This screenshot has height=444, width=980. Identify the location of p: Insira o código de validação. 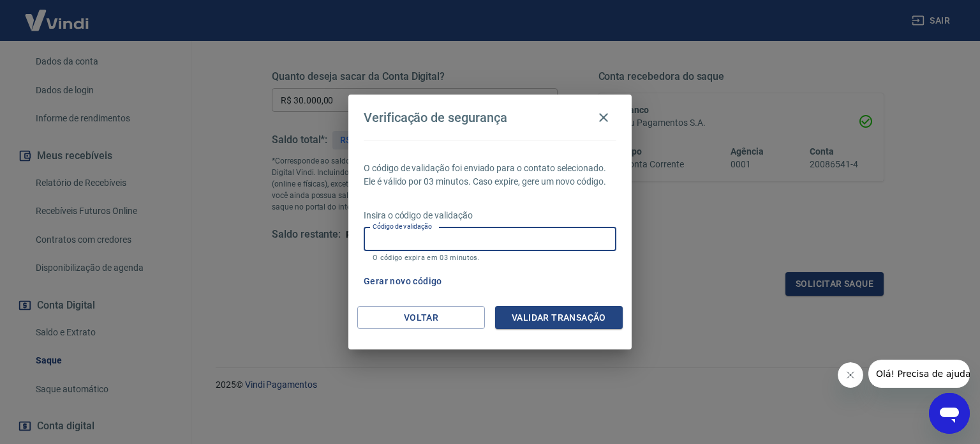
(490, 215).